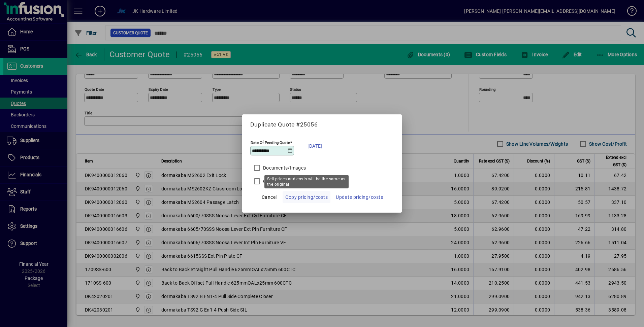 Image resolution: width=644 pixels, height=327 pixels. I want to click on span: Copy pricing/costs, so click(306, 197).